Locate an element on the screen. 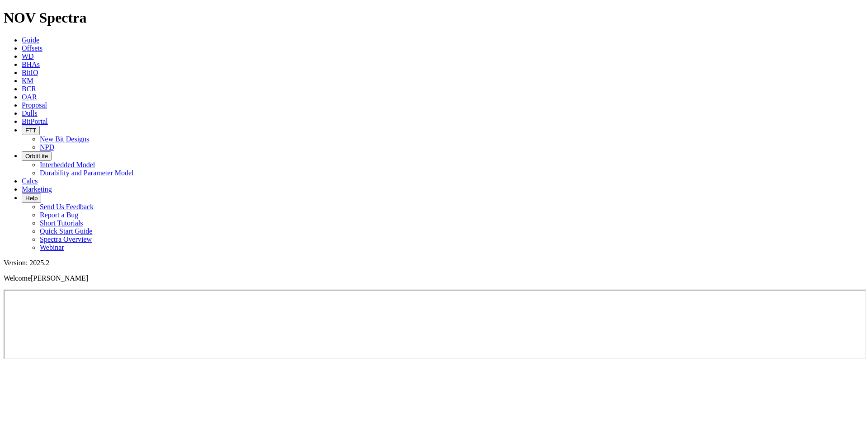  a: Short Tutorials is located at coordinates (61, 223).